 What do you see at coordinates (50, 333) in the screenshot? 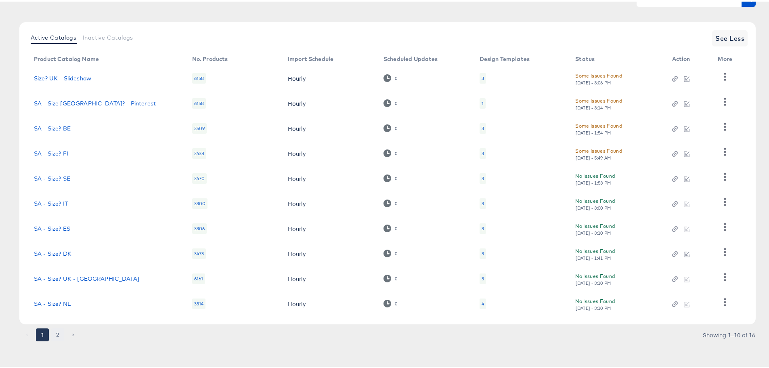
I see `nav: pagination navigation` at bounding box center [50, 333].